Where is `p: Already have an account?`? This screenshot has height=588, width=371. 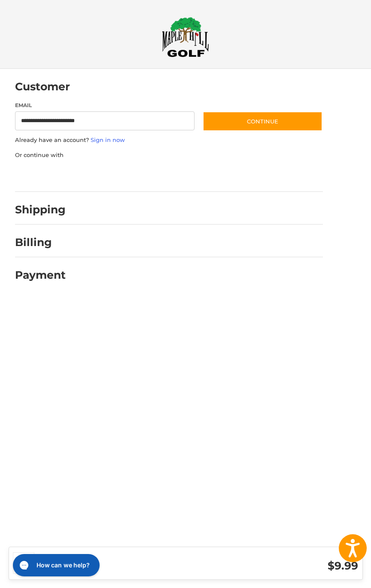
p: Already have an account? is located at coordinates (169, 140).